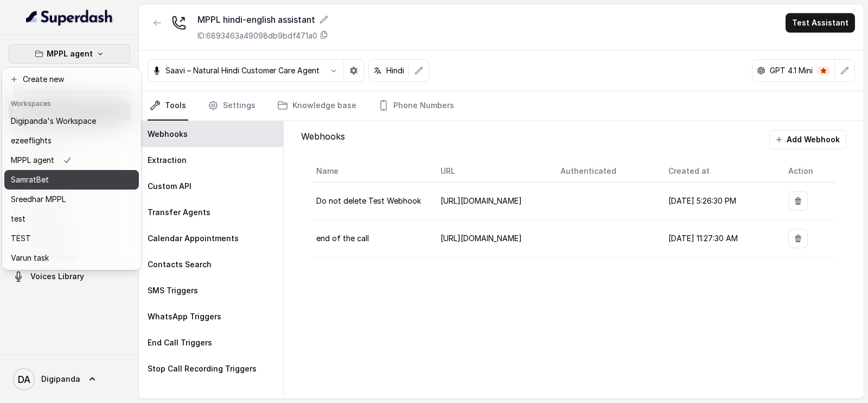  Describe the element at coordinates (38, 199) in the screenshot. I see `p: Sreedhar MPPL` at that location.